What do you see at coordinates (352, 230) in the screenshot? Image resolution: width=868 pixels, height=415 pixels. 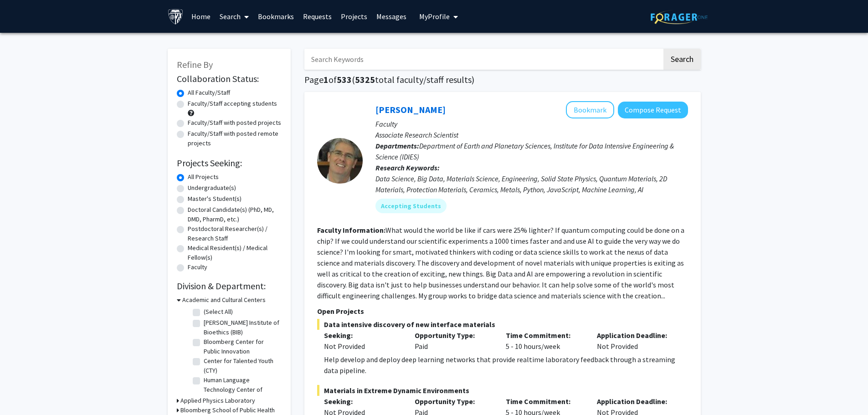 I see `b: Faculty Information:` at bounding box center [352, 230].